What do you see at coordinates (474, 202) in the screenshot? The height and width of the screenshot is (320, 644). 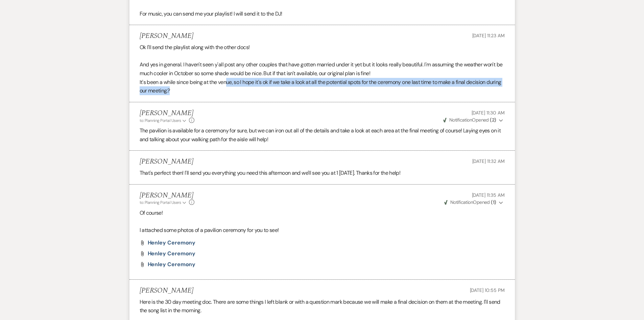 I see `button: NotificationOpened (1)` at bounding box center [474, 202].